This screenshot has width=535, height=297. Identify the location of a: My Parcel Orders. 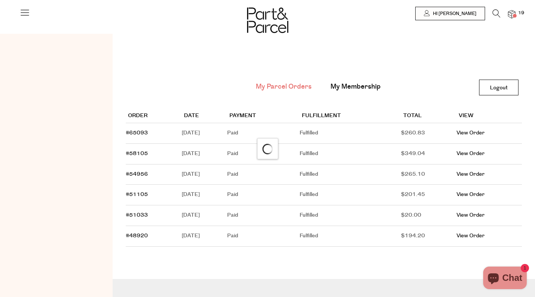
(283, 87).